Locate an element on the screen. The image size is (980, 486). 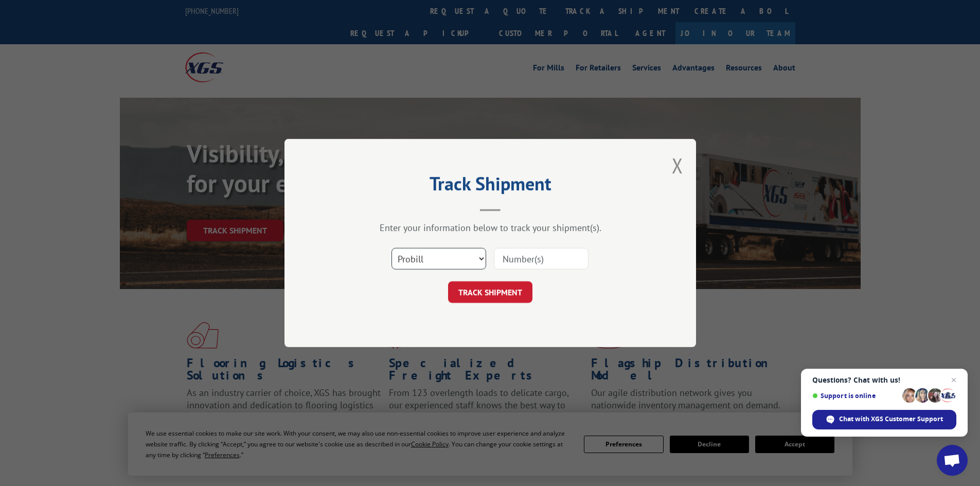
button: TRACK SHIPMENT is located at coordinates (490, 292).